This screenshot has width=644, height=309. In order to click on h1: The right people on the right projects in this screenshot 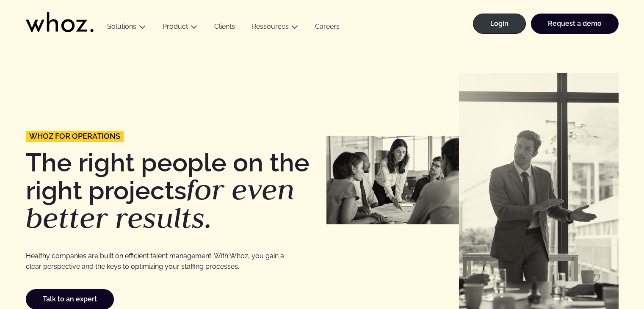, I will do `click(172, 191)`.